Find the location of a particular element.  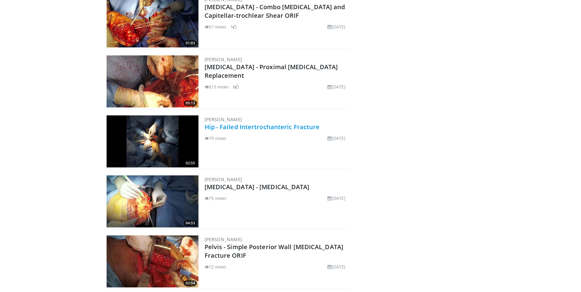

img: 746a418b-32e2-46ca-9f6c-3e7f7f863dad.300x170_q85_crop-smart_upscale.jpg is located at coordinates (152, 81).